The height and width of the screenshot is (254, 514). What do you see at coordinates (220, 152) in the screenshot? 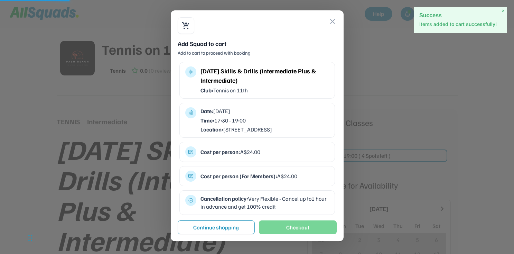
I see `strong: Cost per person:` at bounding box center [220, 152].